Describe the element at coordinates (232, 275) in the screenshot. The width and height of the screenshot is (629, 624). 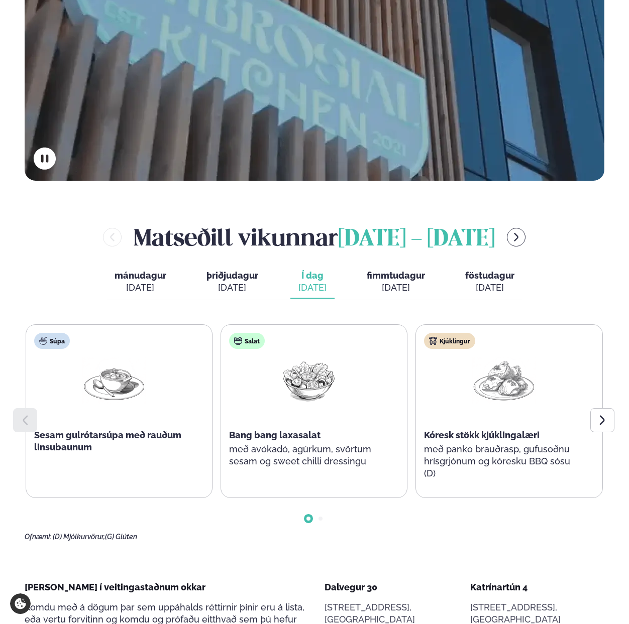
I see `span: þriðjudagur` at that location.